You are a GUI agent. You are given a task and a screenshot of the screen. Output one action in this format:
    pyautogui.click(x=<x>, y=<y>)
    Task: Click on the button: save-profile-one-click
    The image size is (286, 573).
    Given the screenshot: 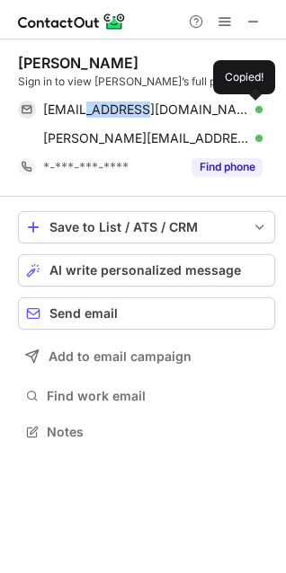 What is the action you would take?
    pyautogui.click(x=146, y=227)
    